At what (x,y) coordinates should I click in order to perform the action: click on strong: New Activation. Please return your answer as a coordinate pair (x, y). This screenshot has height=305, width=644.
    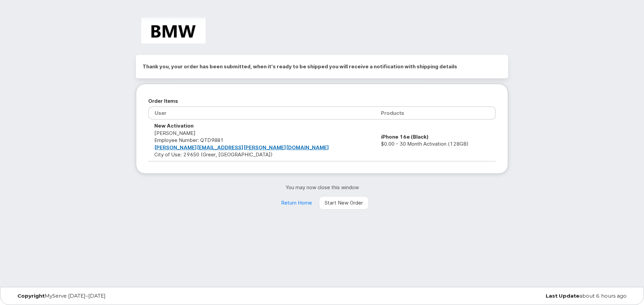
    Looking at the image, I should click on (173, 126).